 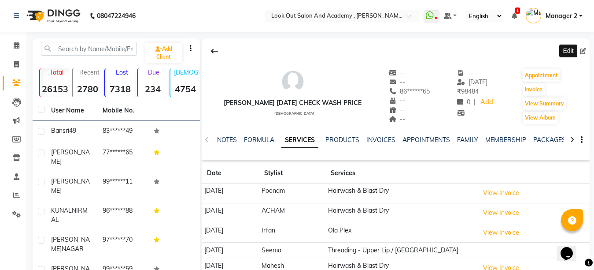 What do you see at coordinates (120, 89) in the screenshot?
I see `strong: 7318` at bounding box center [120, 89].